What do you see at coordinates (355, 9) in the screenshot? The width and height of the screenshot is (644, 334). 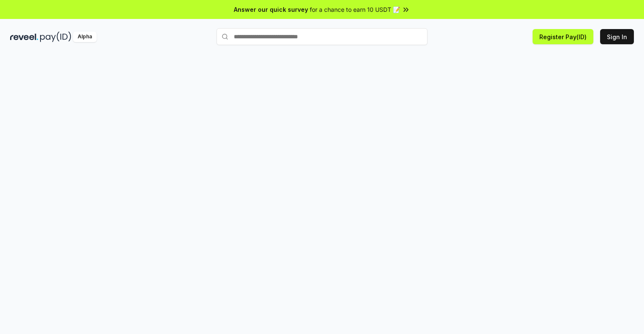 I see `span: for a chance to earn 10 USDT 📝` at bounding box center [355, 9].